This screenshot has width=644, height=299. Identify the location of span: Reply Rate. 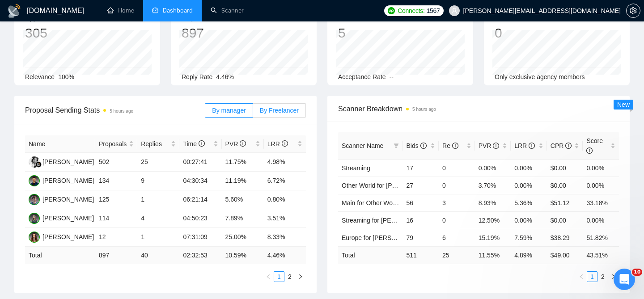
(196, 77).